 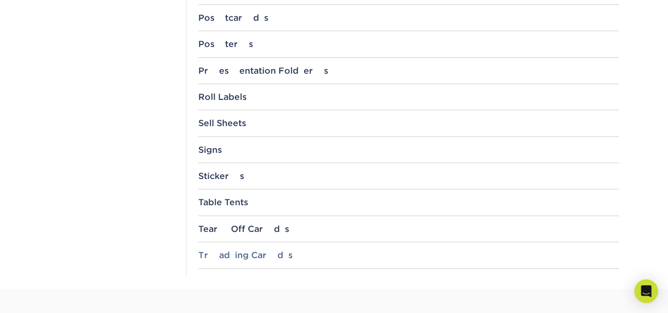 What do you see at coordinates (408, 150) in the screenshot?
I see `div: Signs` at bounding box center [408, 150].